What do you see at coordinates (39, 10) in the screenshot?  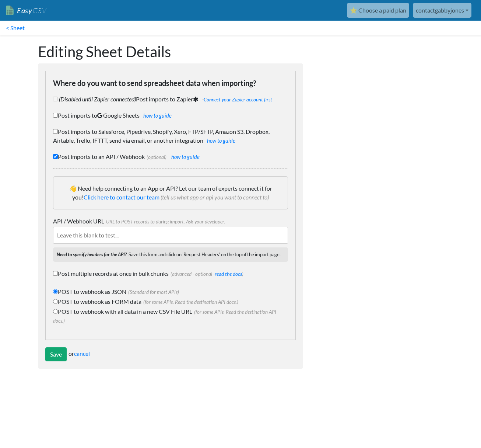 I see `span: CSV` at bounding box center [39, 10].